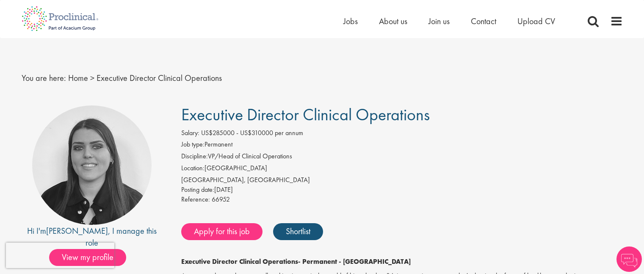 The width and height of the screenshot is (644, 274). I want to click on span: Upload CV, so click(536, 21).